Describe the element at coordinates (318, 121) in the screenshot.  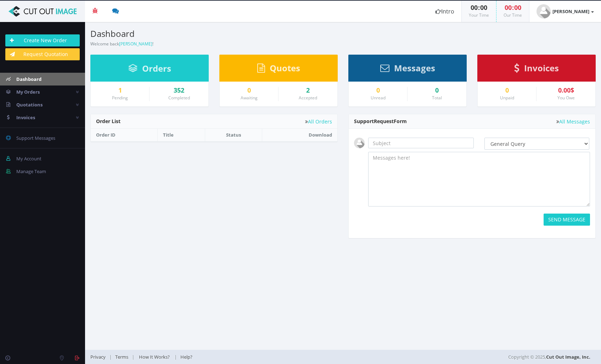
I see `a: All Orders` at that location.